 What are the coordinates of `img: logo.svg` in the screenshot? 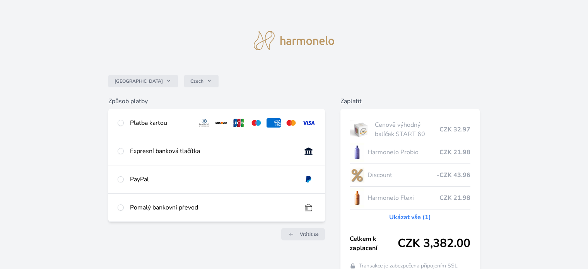 It's located at (294, 41).